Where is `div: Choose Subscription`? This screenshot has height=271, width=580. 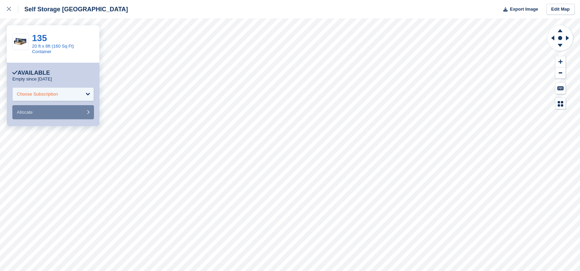
div: Choose Subscription is located at coordinates (37, 94).